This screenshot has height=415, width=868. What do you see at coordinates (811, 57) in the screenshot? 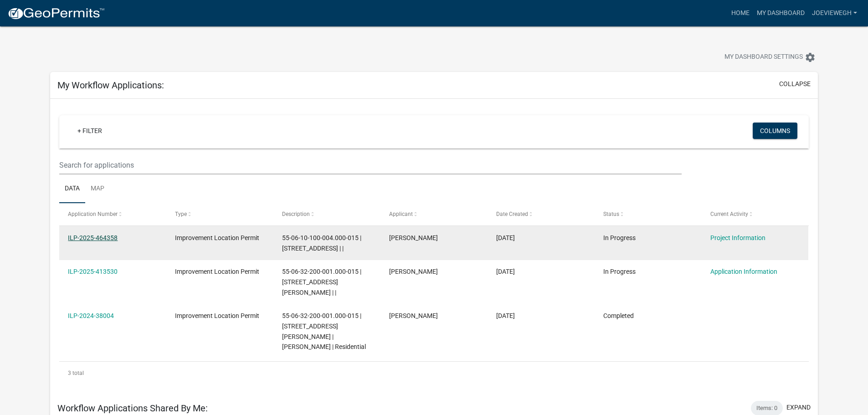
I see `i: settings` at bounding box center [811, 57].